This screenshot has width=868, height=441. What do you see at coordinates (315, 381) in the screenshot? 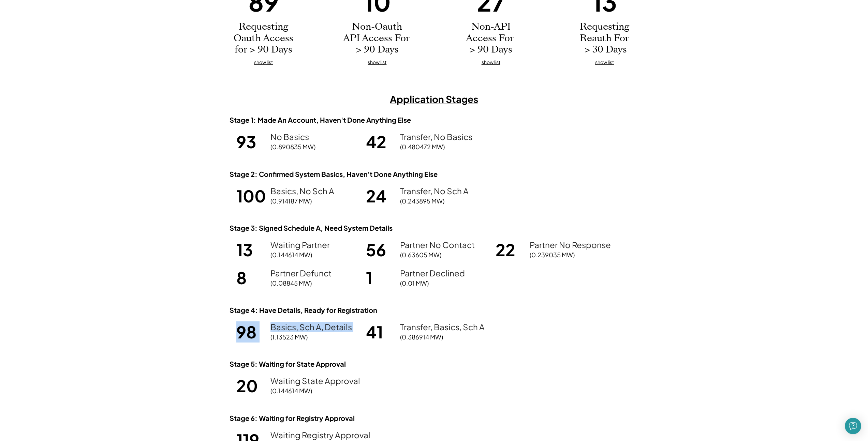
I see `div: Waiting State Approval` at bounding box center [315, 381].